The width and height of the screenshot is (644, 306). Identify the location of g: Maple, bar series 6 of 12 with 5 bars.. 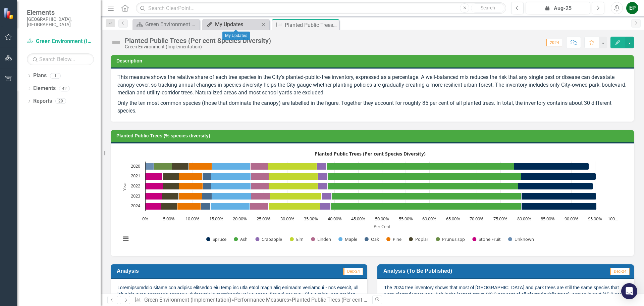
(231, 186).